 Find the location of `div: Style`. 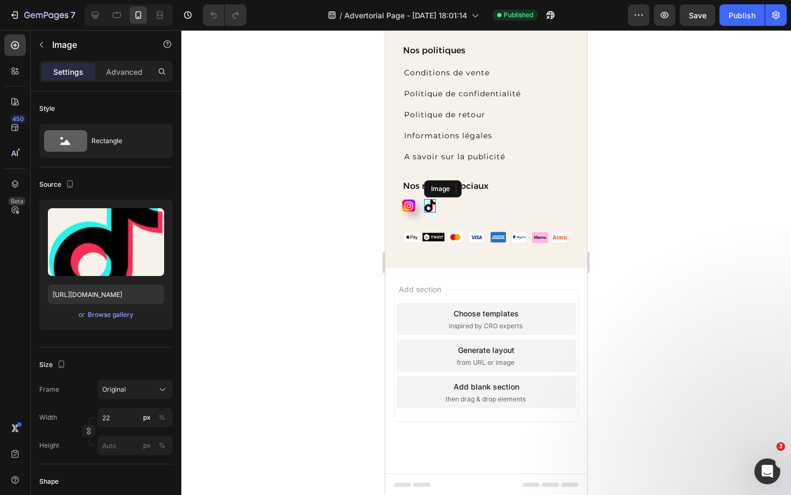

div: Style is located at coordinates (47, 109).